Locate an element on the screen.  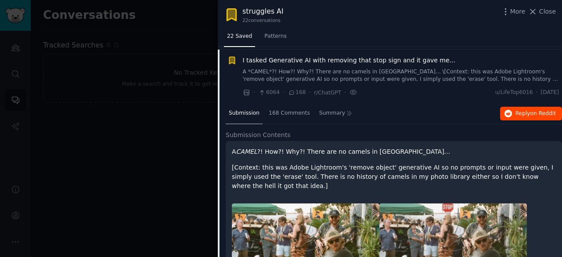
button: More is located at coordinates (513, 11).